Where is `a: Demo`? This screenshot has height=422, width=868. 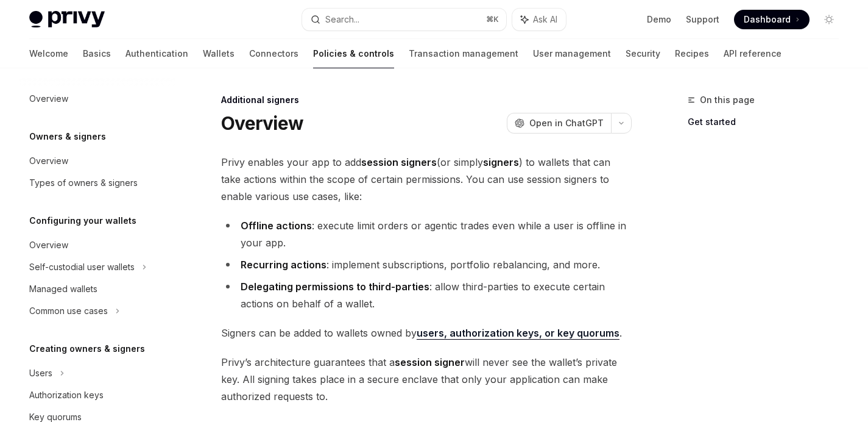 a: Demo is located at coordinates (659, 19).